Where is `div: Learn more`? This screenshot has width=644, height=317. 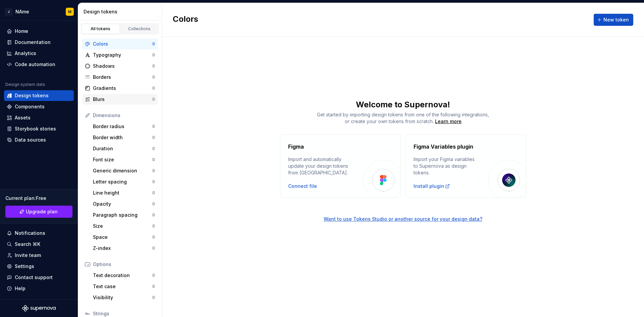 div: Learn more is located at coordinates (448, 122).